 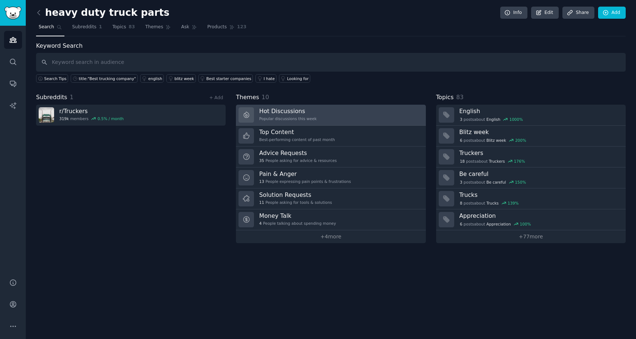 I want to click on div: Best-performing content of past month, so click(x=297, y=140).